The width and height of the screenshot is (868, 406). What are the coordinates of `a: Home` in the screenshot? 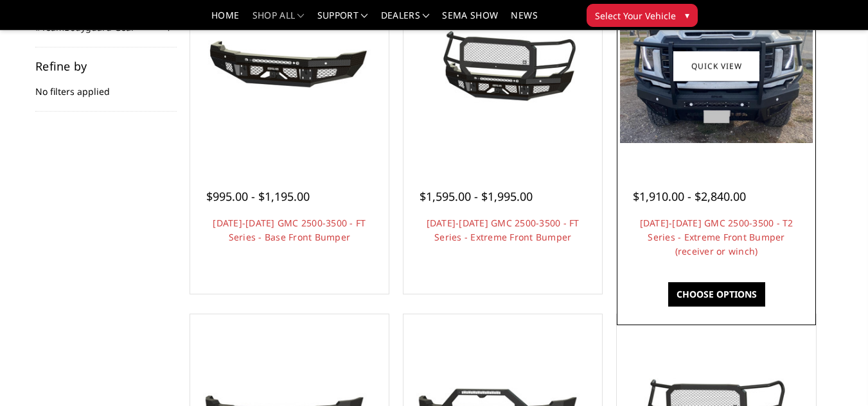 It's located at (225, 20).